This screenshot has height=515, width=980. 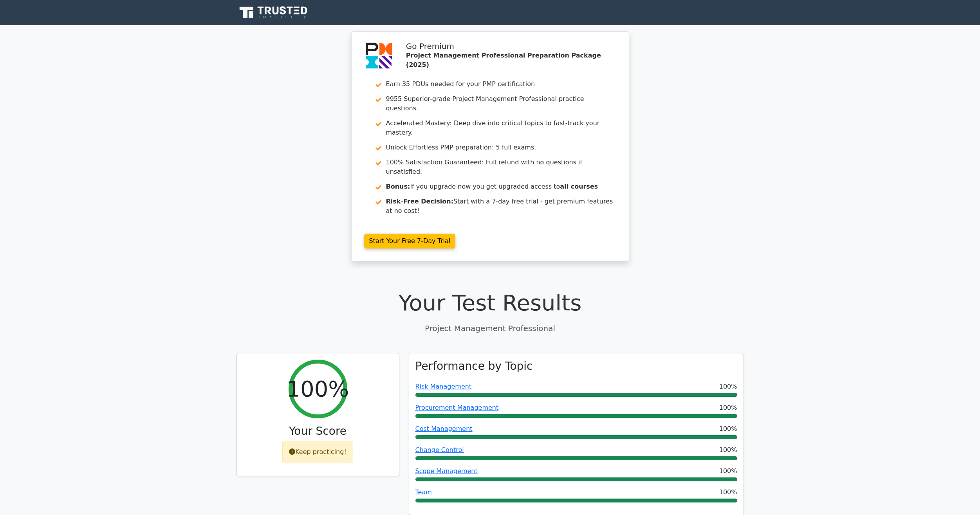 I want to click on p: Project Management Professional, so click(x=490, y=328).